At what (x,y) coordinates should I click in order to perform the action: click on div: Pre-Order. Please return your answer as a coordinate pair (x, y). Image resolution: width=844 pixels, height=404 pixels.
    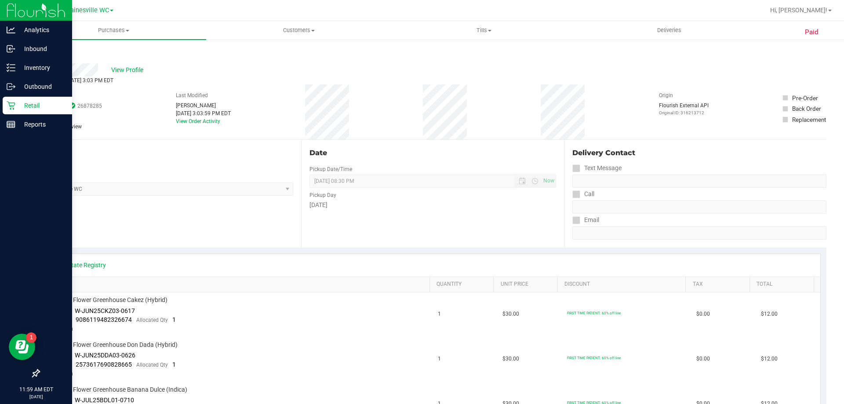
    Looking at the image, I should click on (805, 98).